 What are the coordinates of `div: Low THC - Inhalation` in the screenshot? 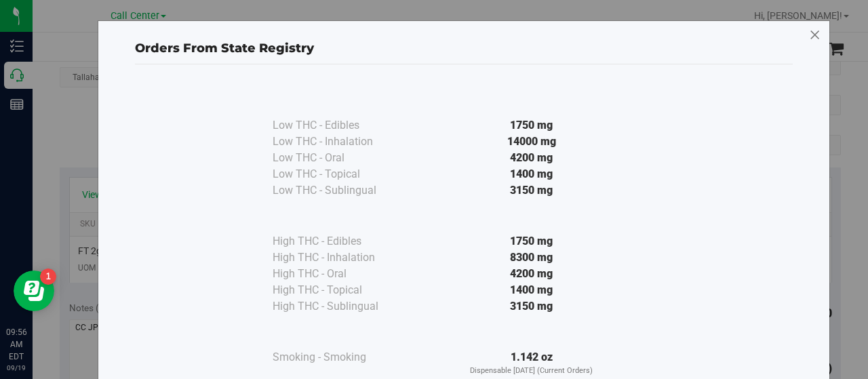 It's located at (340, 142).